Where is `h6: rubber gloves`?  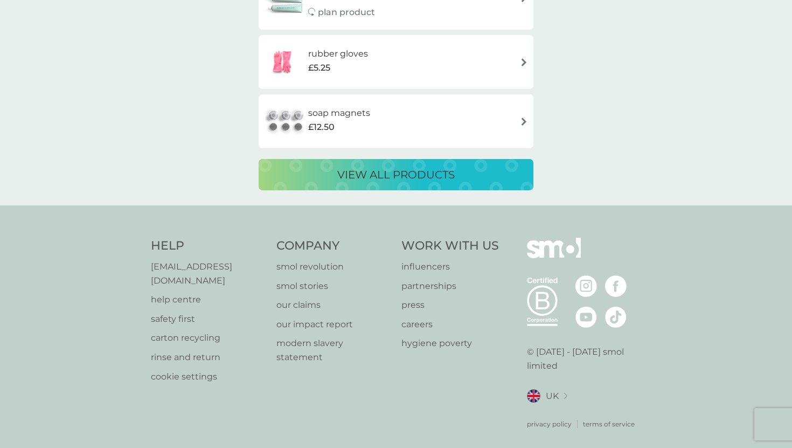 h6: rubber gloves is located at coordinates (338, 54).